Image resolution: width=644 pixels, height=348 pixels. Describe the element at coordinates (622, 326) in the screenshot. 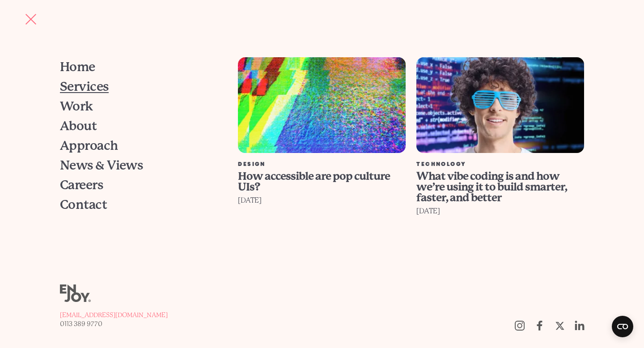

I see `button: Open CMP widget` at that location.